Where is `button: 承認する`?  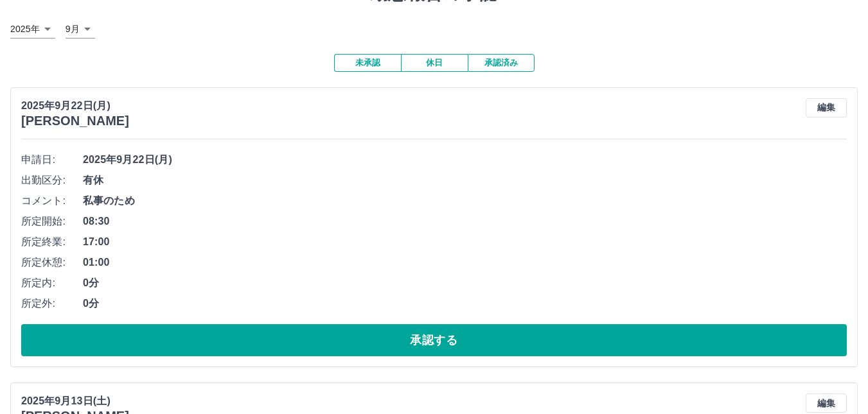 button: 承認する is located at coordinates (434, 340).